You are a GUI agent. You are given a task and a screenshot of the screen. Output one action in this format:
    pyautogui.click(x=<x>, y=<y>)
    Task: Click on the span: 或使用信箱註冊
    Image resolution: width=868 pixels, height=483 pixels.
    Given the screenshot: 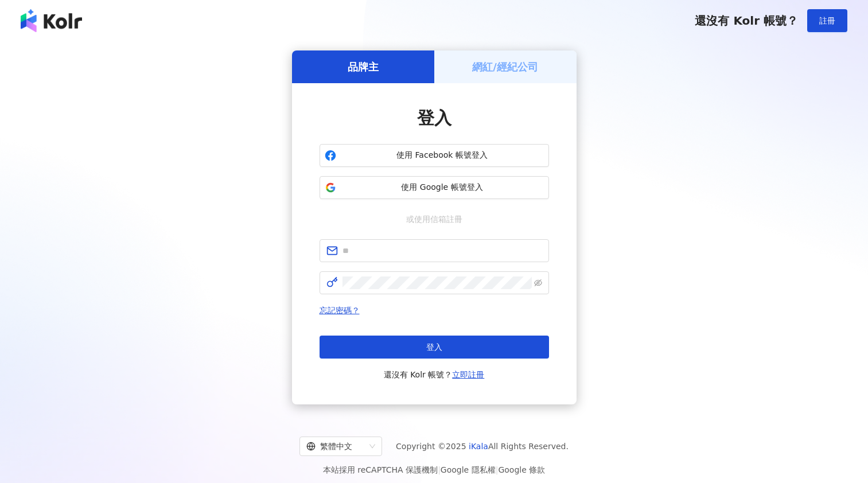 What is the action you would take?
    pyautogui.click(x=434, y=219)
    